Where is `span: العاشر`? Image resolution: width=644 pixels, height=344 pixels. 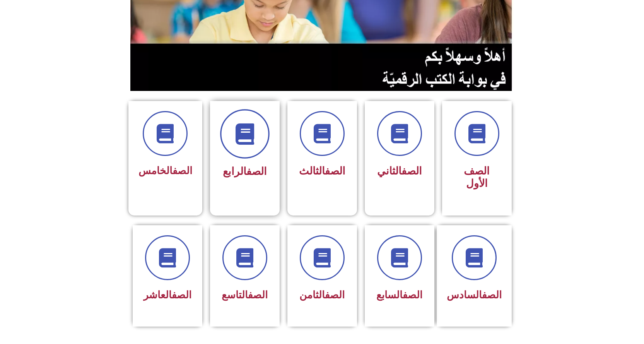
span: العاشر is located at coordinates (167, 295).